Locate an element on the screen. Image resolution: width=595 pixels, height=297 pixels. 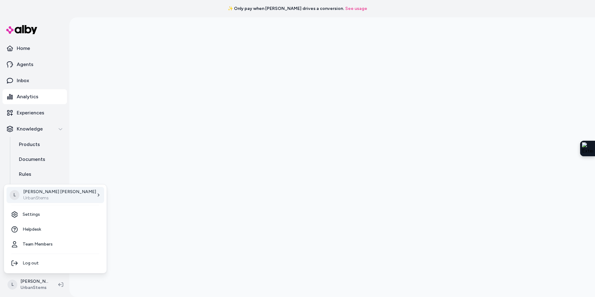
span: Helpdesk is located at coordinates (32, 230).